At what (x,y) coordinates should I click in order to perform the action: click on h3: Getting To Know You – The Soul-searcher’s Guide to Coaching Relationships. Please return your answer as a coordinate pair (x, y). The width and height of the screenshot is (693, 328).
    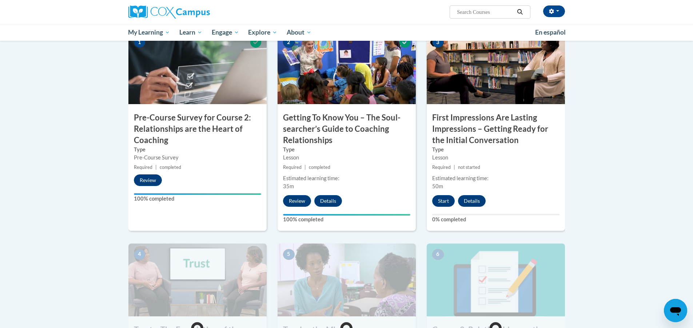
    Looking at the image, I should click on (347, 129).